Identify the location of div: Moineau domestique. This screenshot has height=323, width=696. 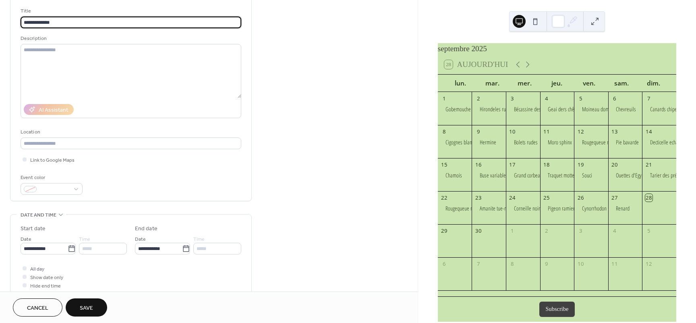
(603, 109).